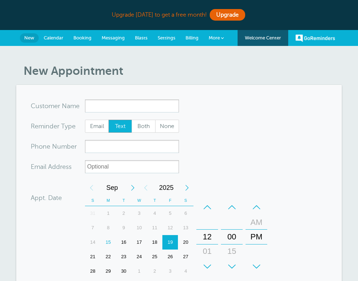 This screenshot has width=358, height=281. What do you see at coordinates (93, 271) in the screenshot?
I see `div: Sunday, September 28` at bounding box center [93, 271].